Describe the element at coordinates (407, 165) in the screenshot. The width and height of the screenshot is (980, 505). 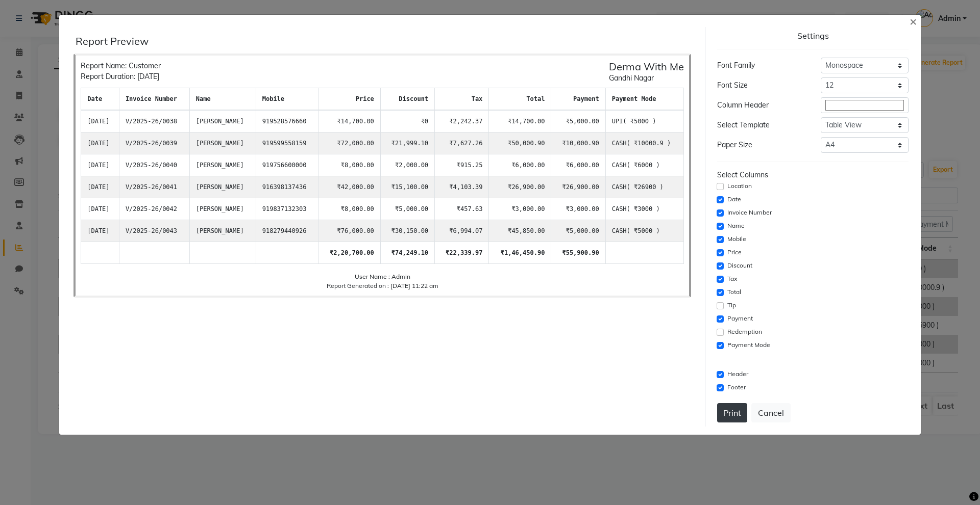
I see `td: ₹2,000.00` at that location.